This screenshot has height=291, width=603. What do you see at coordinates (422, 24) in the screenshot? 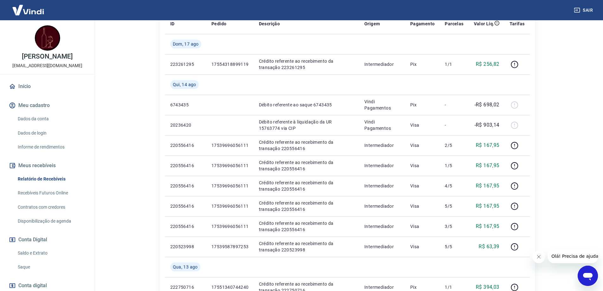
I see `p: Pagamento` at bounding box center [422, 24].